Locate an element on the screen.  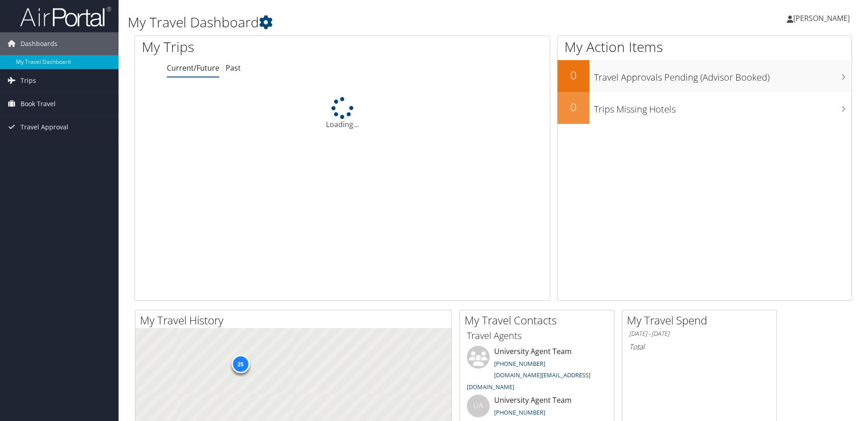
span: Trips is located at coordinates (28, 81).